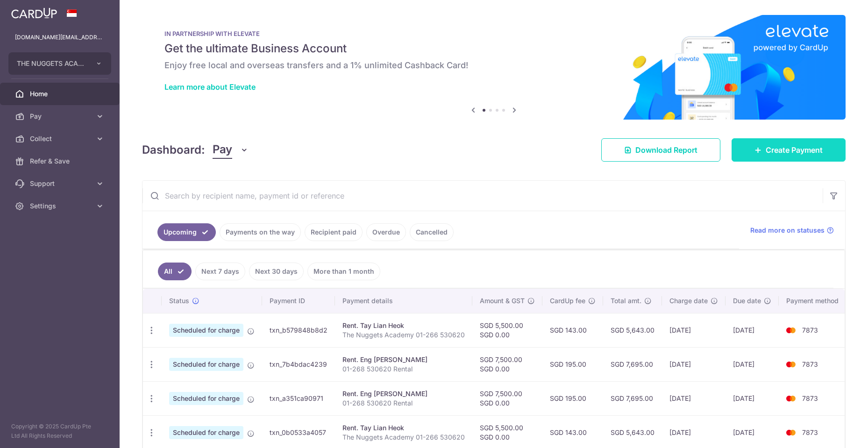  I want to click on a: Next 7 days, so click(220, 272).